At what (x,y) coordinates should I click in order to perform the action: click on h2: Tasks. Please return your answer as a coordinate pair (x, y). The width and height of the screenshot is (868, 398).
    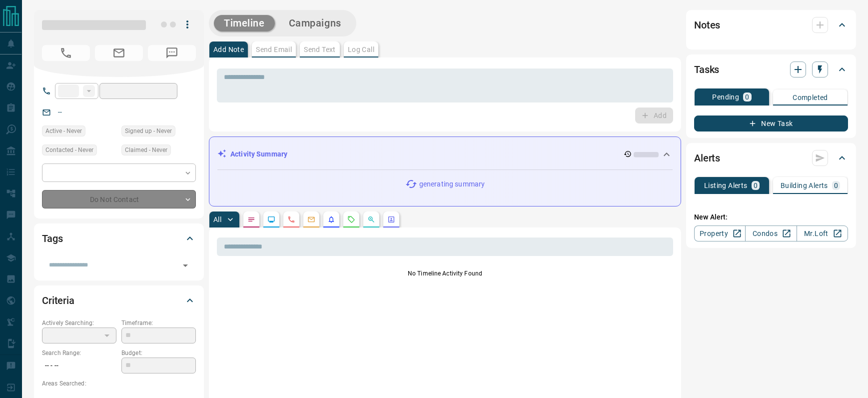
    Looking at the image, I should click on (706, 69).